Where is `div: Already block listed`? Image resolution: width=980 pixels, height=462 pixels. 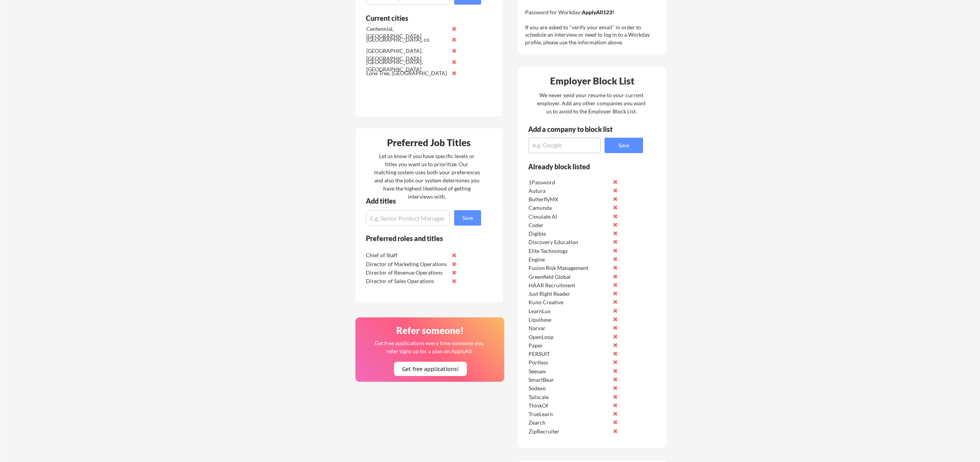
div: Already block listed is located at coordinates (580, 167).